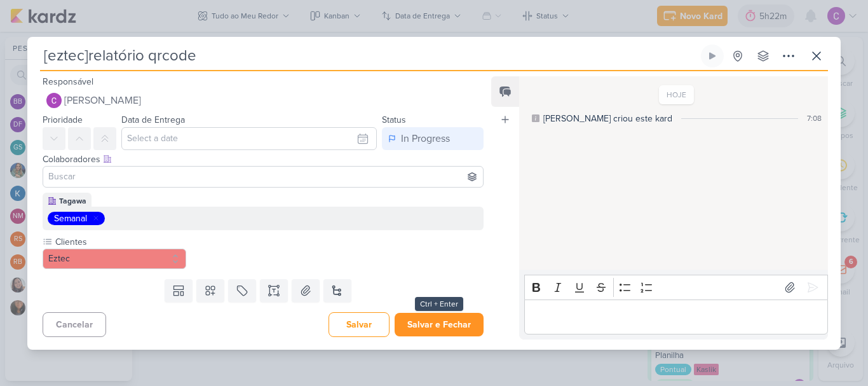  What do you see at coordinates (264, 159) in the screenshot?
I see `div: Colaboradores` at bounding box center [264, 159].